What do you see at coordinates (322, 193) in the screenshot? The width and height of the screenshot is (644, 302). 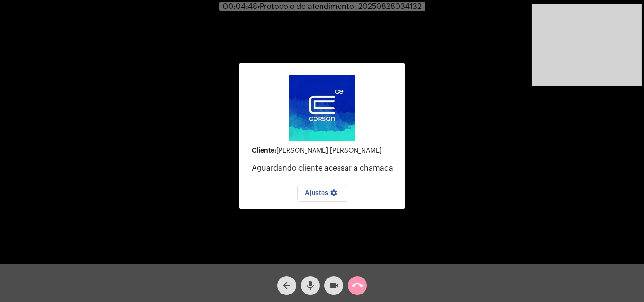 I see `button: Ajustes` at bounding box center [322, 193].